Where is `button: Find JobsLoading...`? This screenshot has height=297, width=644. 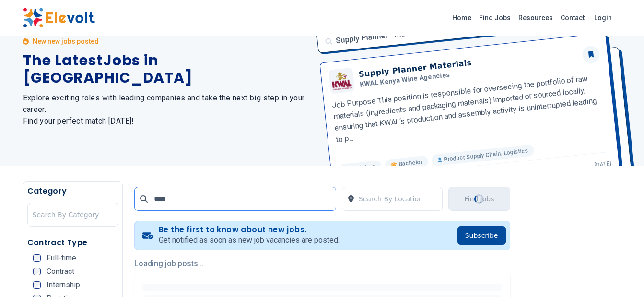
button: Find JobsLoading... is located at coordinates (479, 199).